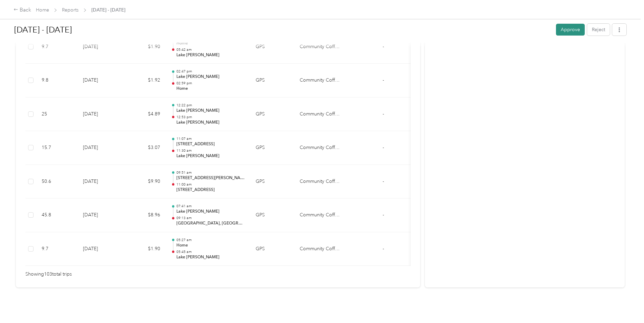  Describe the element at coordinates (145, 182) in the screenshot. I see `td: $9.90` at that location.